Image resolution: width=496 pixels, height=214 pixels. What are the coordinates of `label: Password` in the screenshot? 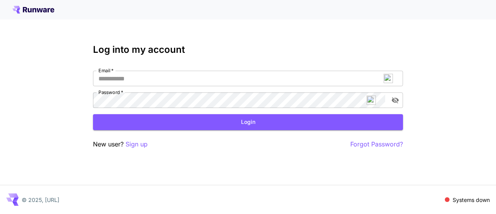 It's located at (111, 92).